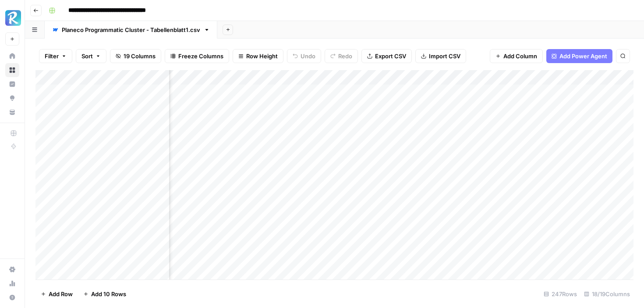 The width and height of the screenshot is (644, 308). I want to click on button: Import CSV, so click(440, 56).